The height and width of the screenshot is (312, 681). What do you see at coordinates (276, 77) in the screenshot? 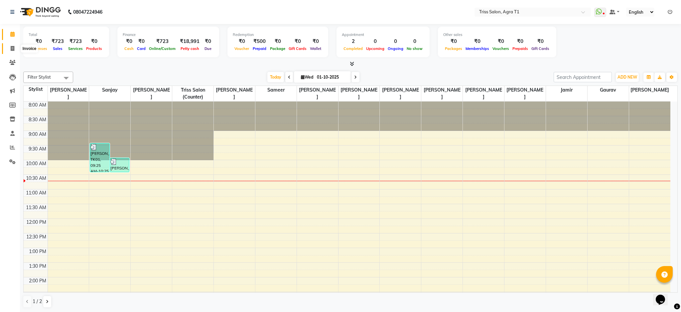
I see `span: Today` at bounding box center [276, 77].